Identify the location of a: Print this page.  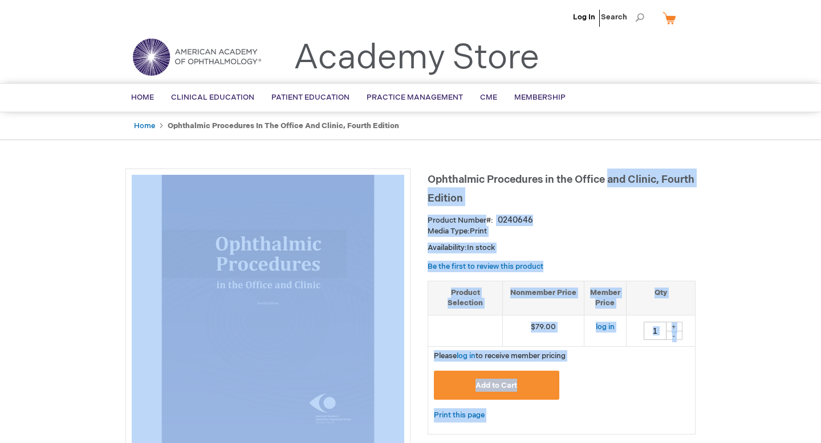
(459, 416).